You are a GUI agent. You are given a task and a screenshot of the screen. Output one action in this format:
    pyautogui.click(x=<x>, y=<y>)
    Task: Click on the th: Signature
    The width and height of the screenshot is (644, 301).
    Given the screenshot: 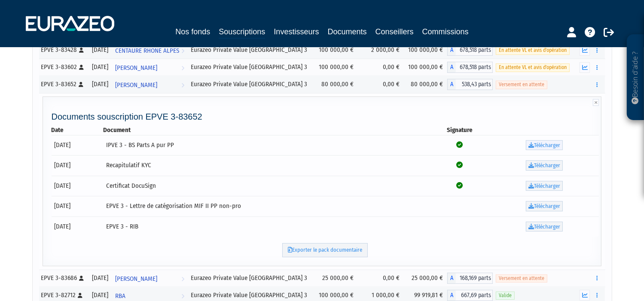 What is the action you would take?
    pyautogui.click(x=459, y=130)
    